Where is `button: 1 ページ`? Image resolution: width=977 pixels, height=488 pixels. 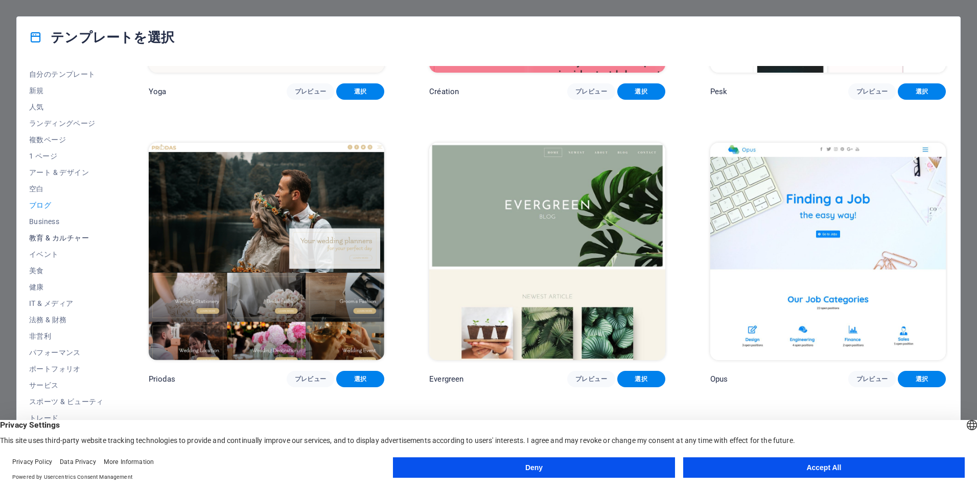
button: 1 ページ is located at coordinates (66, 156).